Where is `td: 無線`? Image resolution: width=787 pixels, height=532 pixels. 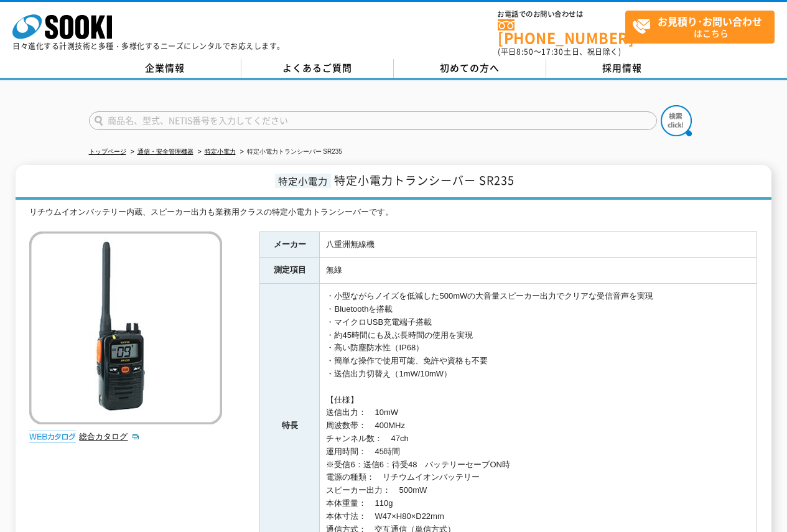 td: 無線 is located at coordinates (539, 271).